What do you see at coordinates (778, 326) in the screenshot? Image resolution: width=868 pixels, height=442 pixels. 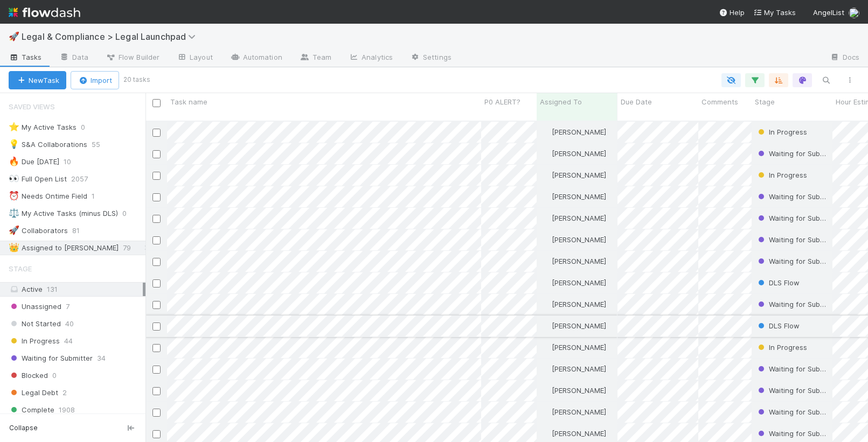 I see `div: DLS Flow` at bounding box center [778, 326].